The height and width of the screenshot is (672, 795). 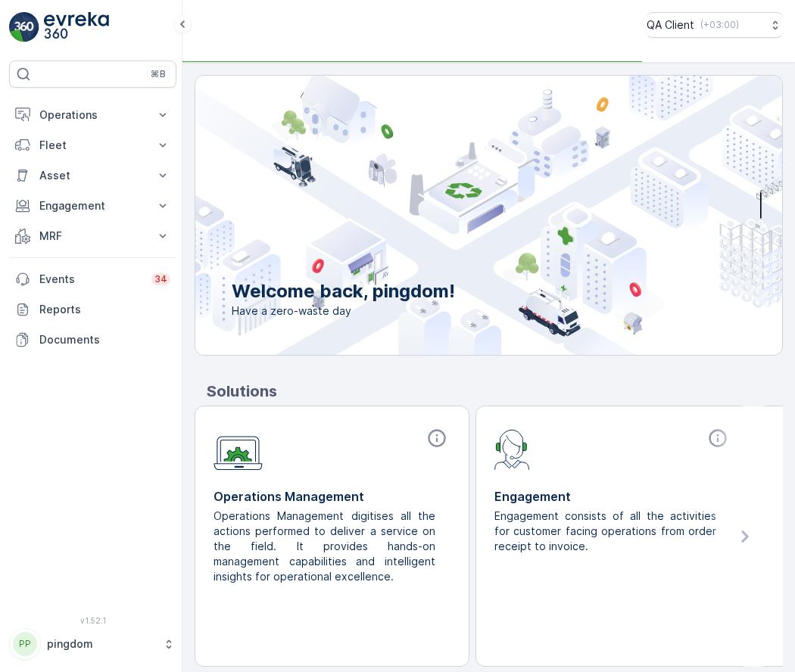 I want to click on button: Operations, so click(x=92, y=115).